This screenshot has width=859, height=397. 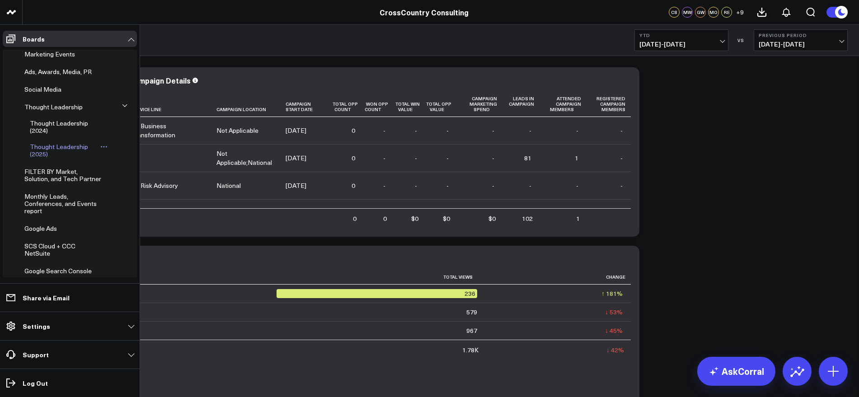 I want to click on a: Marketing Events, so click(x=50, y=54).